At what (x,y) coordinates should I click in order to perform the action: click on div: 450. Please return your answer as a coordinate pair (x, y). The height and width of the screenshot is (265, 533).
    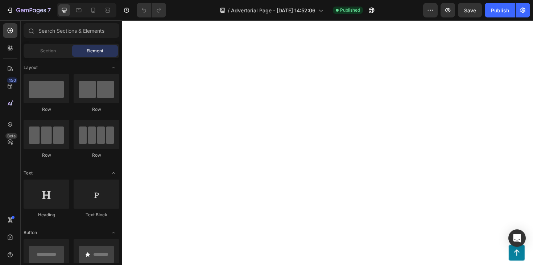
    Looking at the image, I should click on (12, 80).